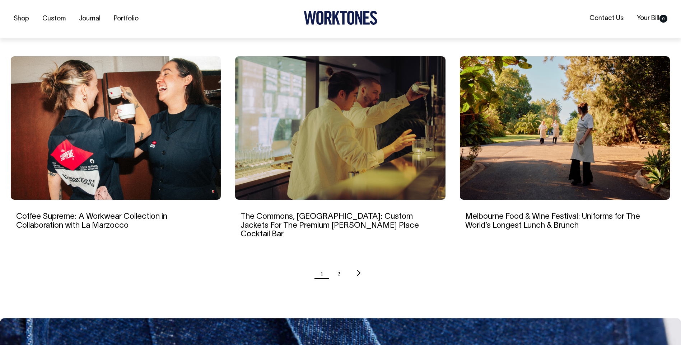 Image resolution: width=681 pixels, height=345 pixels. What do you see at coordinates (90, 19) in the screenshot?
I see `a: Journal` at bounding box center [90, 19].